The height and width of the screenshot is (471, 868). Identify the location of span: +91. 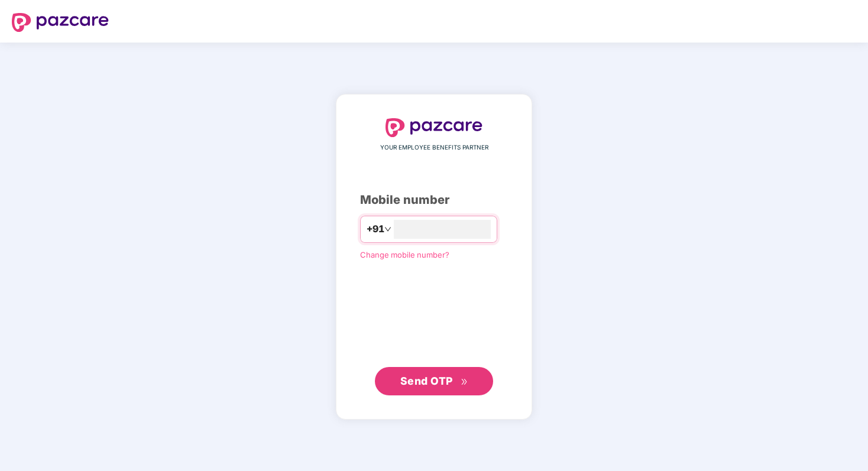
(375, 229).